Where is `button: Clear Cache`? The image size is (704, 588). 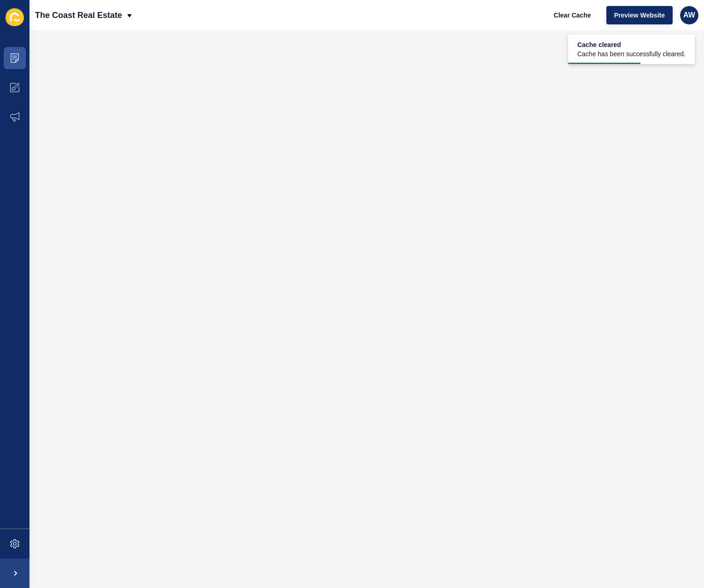 button: Clear Cache is located at coordinates (572, 15).